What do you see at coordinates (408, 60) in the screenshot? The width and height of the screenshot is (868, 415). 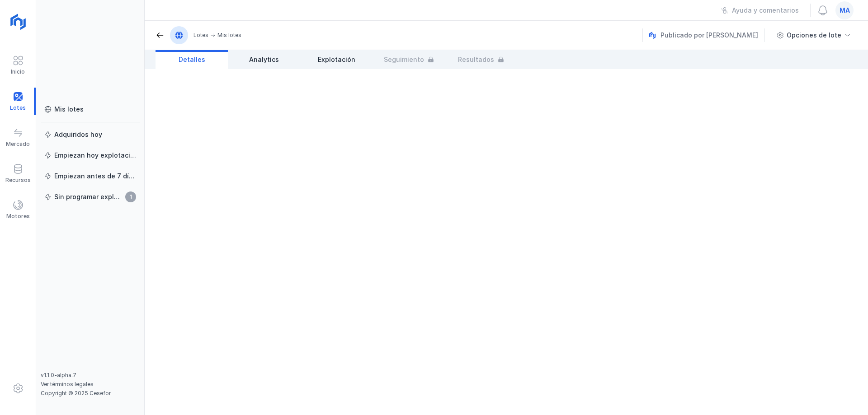 I see `a: Seguimiento` at bounding box center [408, 60].